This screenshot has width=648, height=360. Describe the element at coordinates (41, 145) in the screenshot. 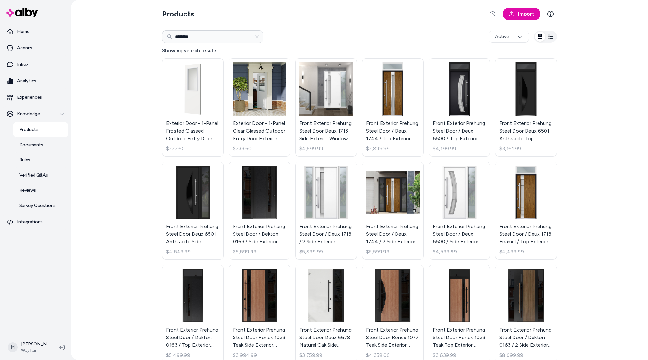

I see `a: Documents` at that location.